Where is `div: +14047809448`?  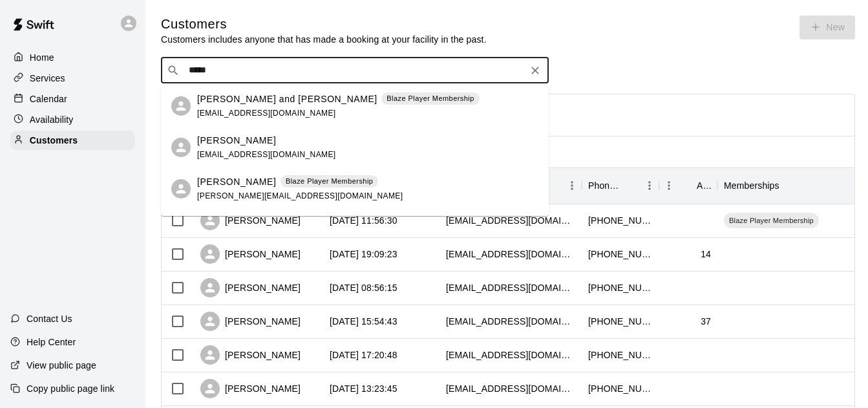 div: +14047809448 is located at coordinates (620, 221).